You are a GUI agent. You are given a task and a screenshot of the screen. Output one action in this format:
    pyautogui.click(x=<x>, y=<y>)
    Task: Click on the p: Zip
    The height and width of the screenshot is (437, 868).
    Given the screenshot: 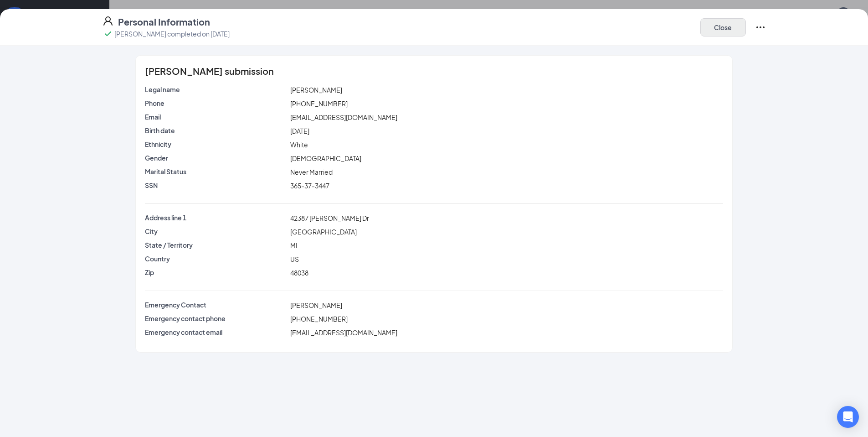 What is the action you would take?
    pyautogui.click(x=215, y=272)
    